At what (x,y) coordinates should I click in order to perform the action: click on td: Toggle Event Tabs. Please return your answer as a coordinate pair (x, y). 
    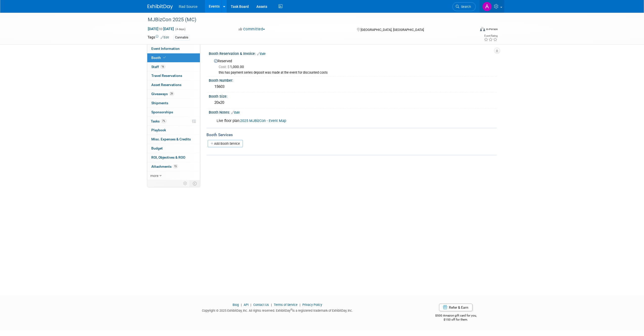
    Looking at the image, I should click on (195, 183).